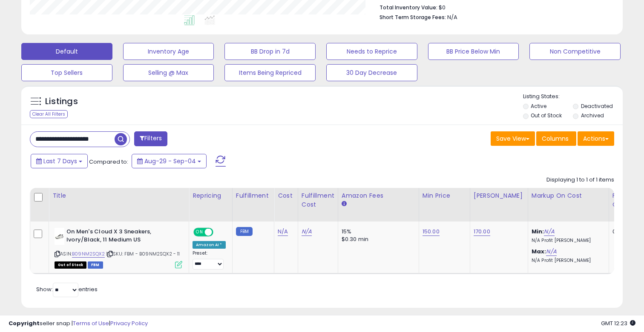  What do you see at coordinates (568, 195) in the screenshot?
I see `div: Markup on Cost` at bounding box center [568, 195].